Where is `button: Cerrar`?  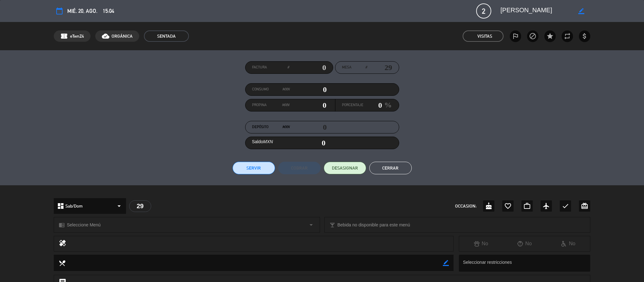 button: Cerrar is located at coordinates (390, 168).